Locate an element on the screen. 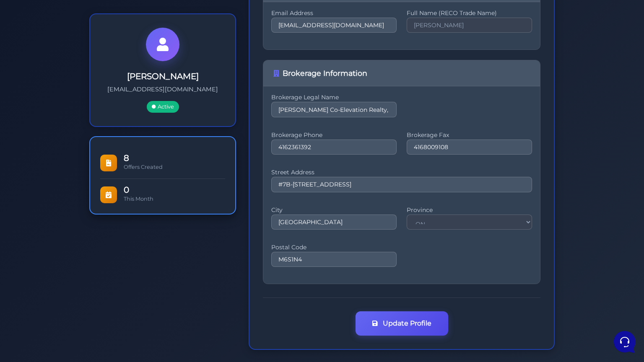  input: Search for an Article... is located at coordinates (78, 140).